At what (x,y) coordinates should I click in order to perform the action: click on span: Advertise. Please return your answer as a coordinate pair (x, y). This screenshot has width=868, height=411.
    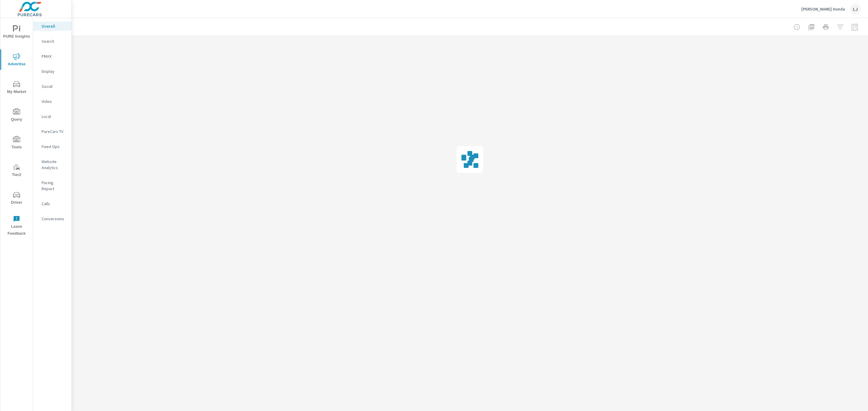
    Looking at the image, I should click on (16, 60).